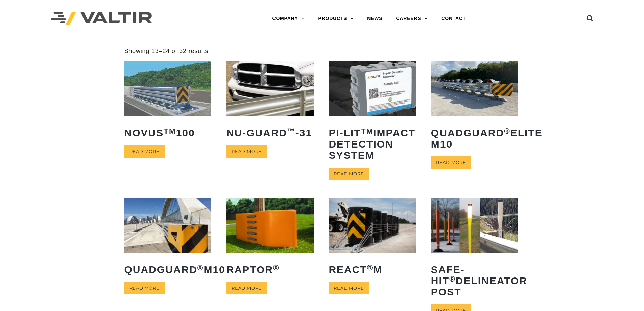  I want to click on a: NEWS, so click(375, 19).